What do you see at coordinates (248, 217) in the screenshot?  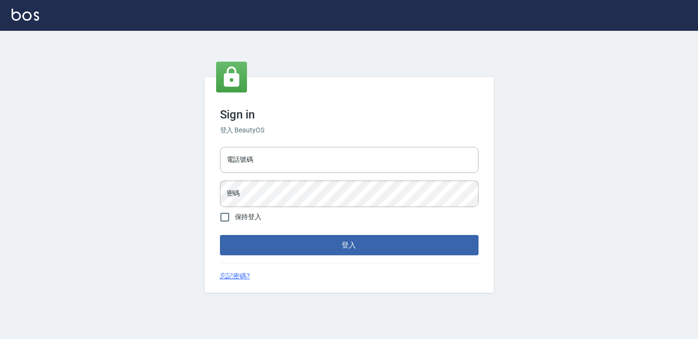 I see `span: 保持登入` at bounding box center [248, 217].